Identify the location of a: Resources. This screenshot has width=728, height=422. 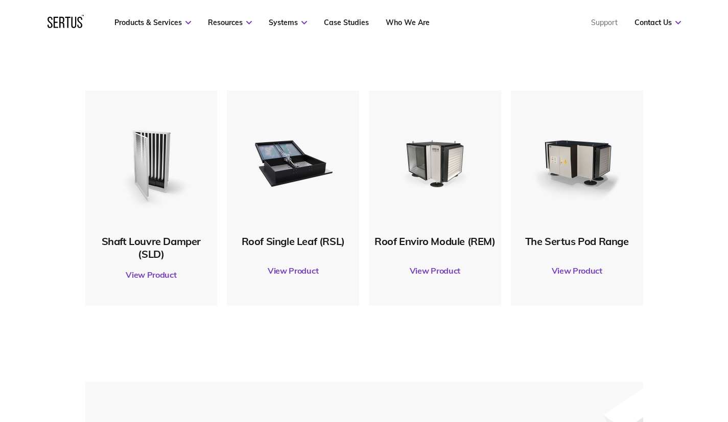
(230, 22).